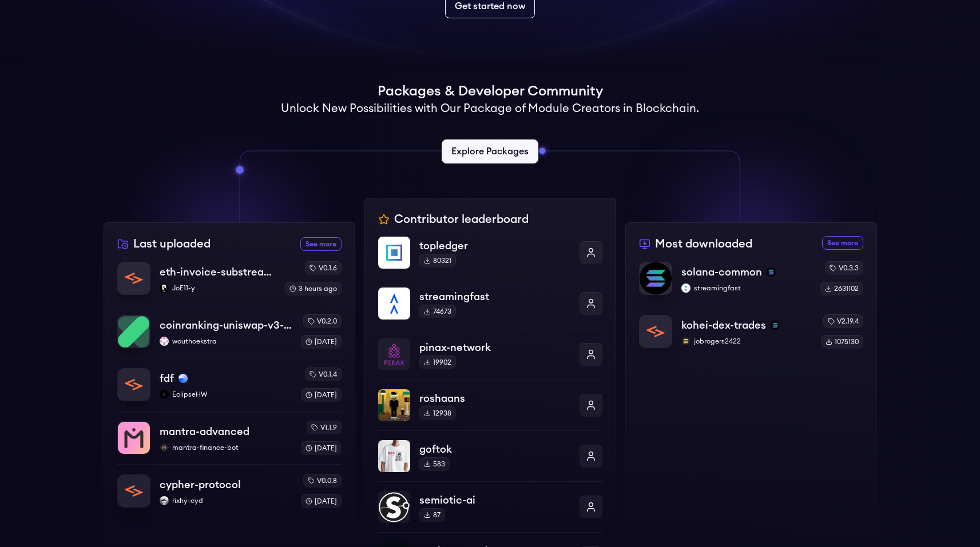  Describe the element at coordinates (321, 244) in the screenshot. I see `a: See more recently uploaded packages` at that location.